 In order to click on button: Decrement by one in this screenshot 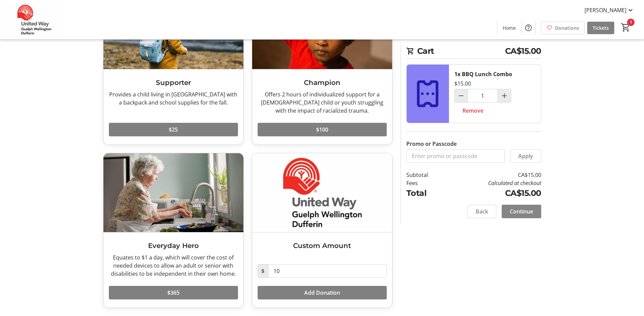, I will do `click(461, 96)`.